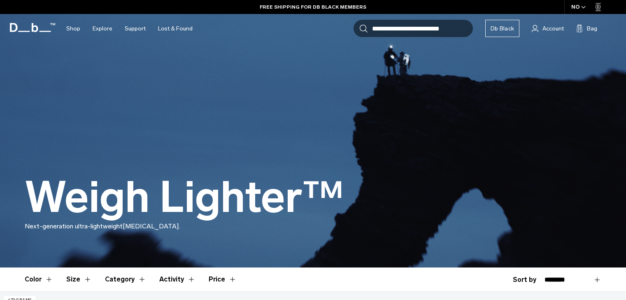 The image size is (626, 300). Describe the element at coordinates (502, 28) in the screenshot. I see `a: Db Black` at that location.